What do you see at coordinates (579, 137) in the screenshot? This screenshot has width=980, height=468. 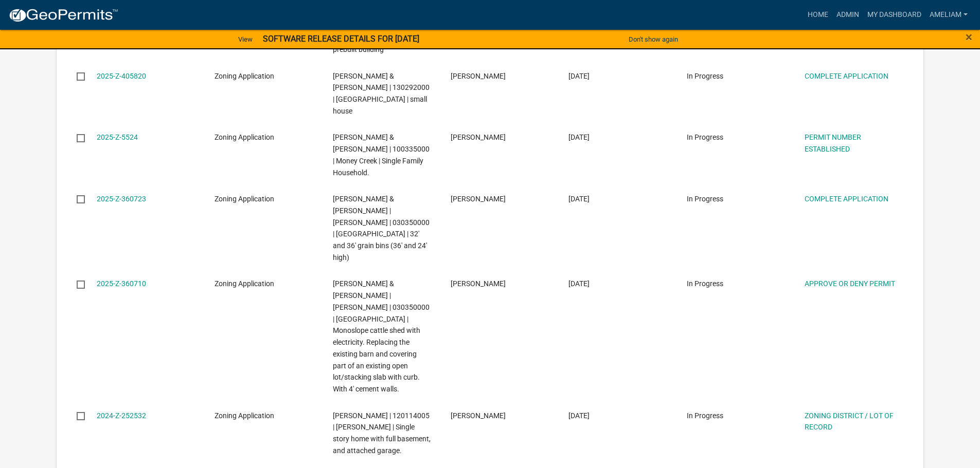 I see `span: 04/05/2025` at bounding box center [579, 137].